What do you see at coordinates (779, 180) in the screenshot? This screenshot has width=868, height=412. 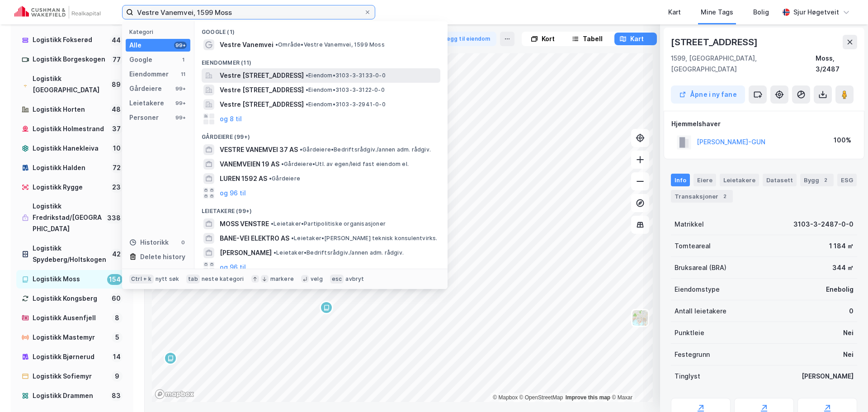 I see `div: Datasett` at bounding box center [779, 180].